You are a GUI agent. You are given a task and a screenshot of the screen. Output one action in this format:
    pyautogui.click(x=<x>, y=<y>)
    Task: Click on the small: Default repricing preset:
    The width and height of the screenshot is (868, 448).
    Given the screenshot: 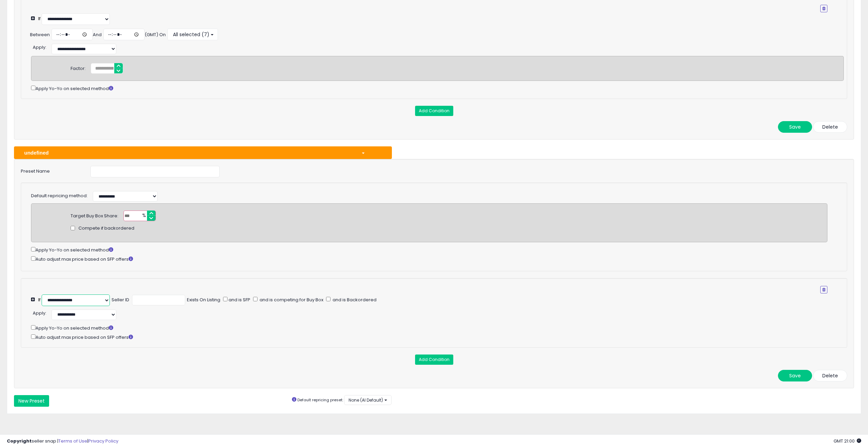 What is the action you would take?
    pyautogui.click(x=320, y=400)
    